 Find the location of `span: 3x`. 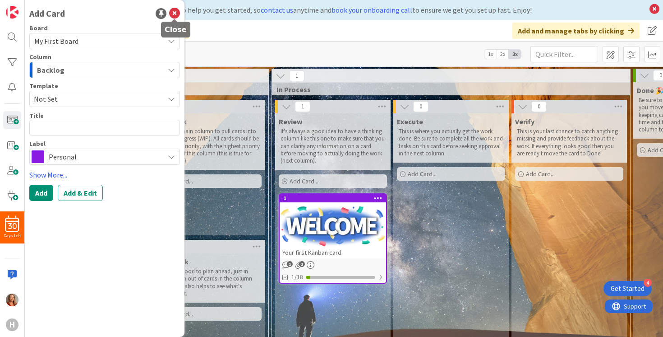

span: 3x is located at coordinates (515, 54).